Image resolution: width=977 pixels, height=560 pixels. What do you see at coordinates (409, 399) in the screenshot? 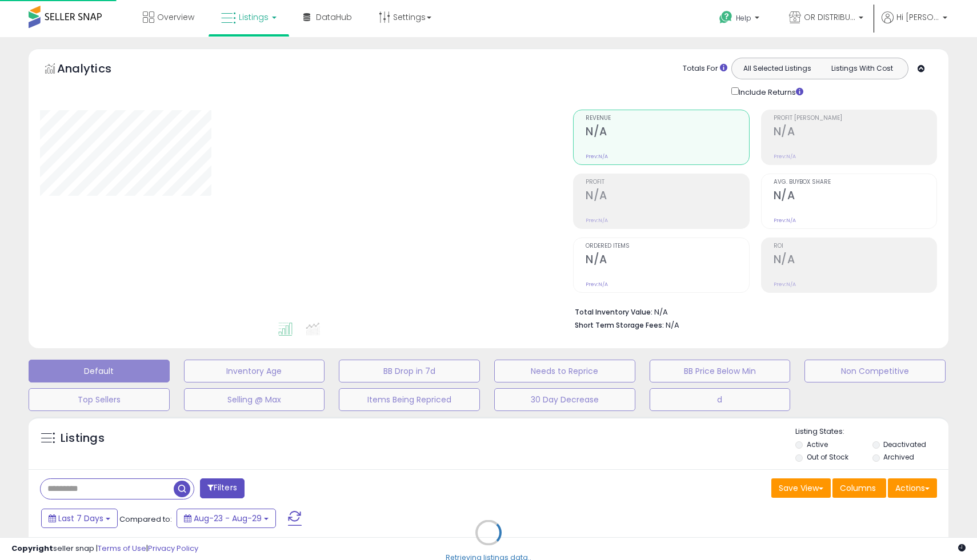
I see `button: Items Being Repriced` at bounding box center [409, 399].